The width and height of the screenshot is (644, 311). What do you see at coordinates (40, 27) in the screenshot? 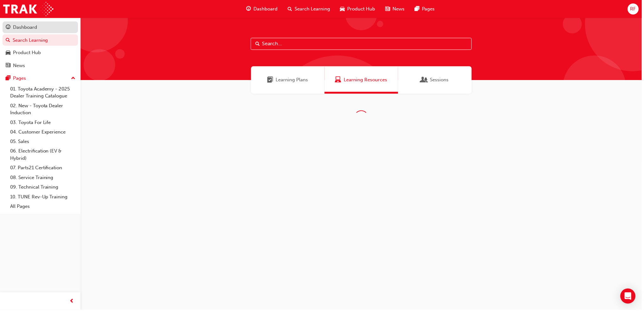
I see `a: Dashboard` at bounding box center [40, 27].